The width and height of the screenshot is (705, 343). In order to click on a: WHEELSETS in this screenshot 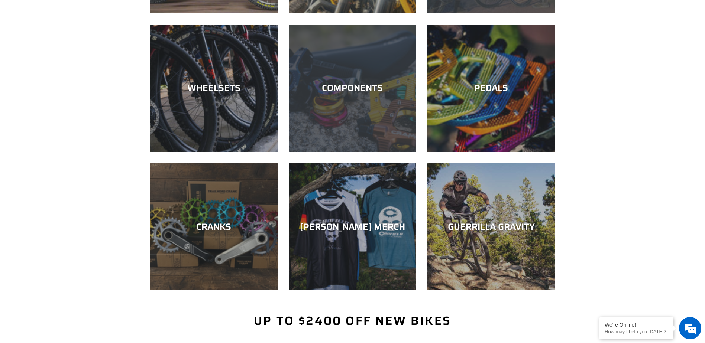, I will do `click(214, 88)`.